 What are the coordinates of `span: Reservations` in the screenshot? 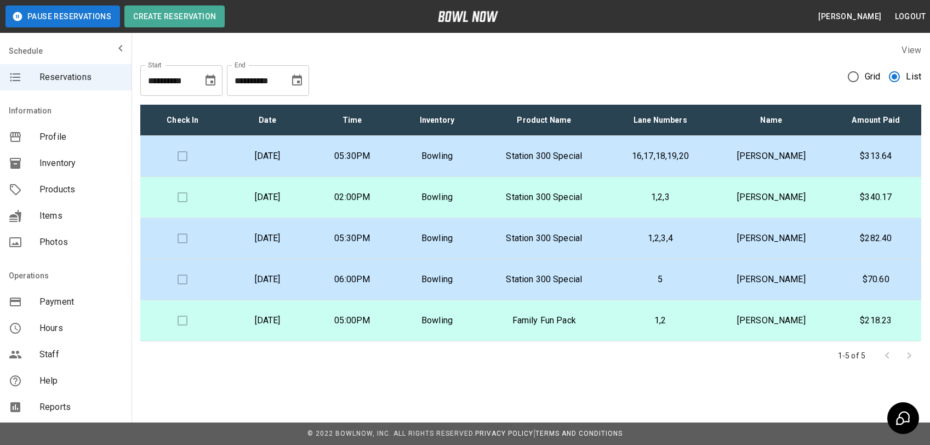 It's located at (81, 77).